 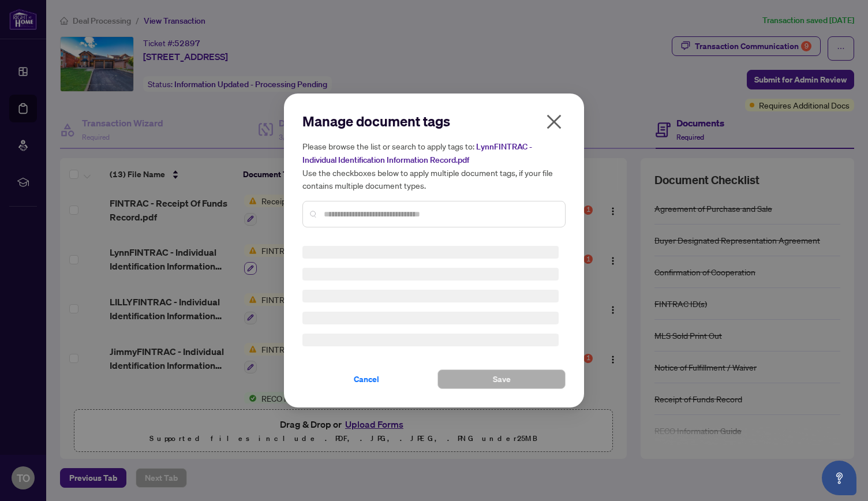 I want to click on button: Open asap, so click(x=839, y=478).